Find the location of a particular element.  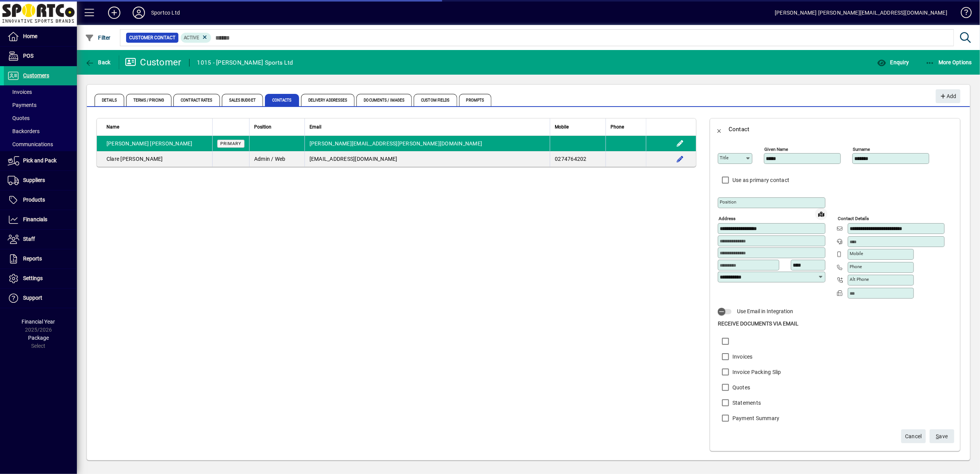

span: Documents / Images is located at coordinates (384, 100).